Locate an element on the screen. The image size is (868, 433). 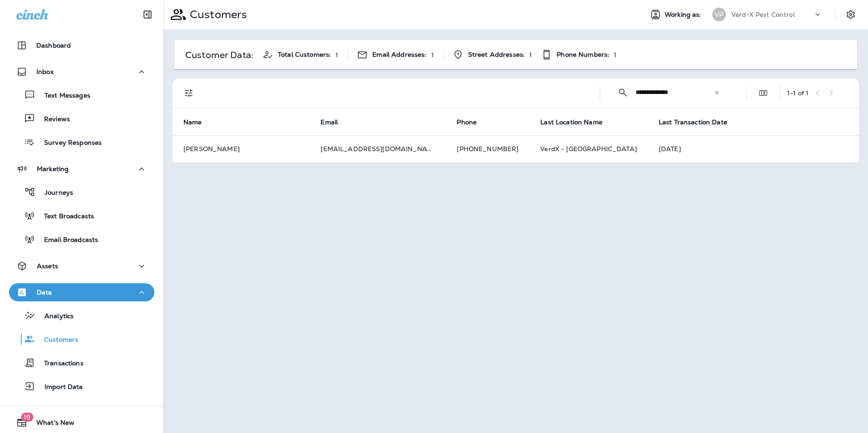
p: Data is located at coordinates (44, 292).